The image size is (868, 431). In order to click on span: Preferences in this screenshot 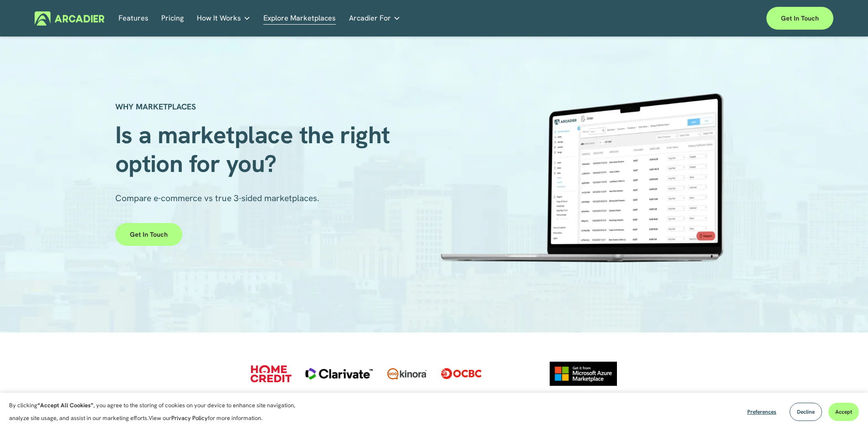, I will do `click(762, 411)`.